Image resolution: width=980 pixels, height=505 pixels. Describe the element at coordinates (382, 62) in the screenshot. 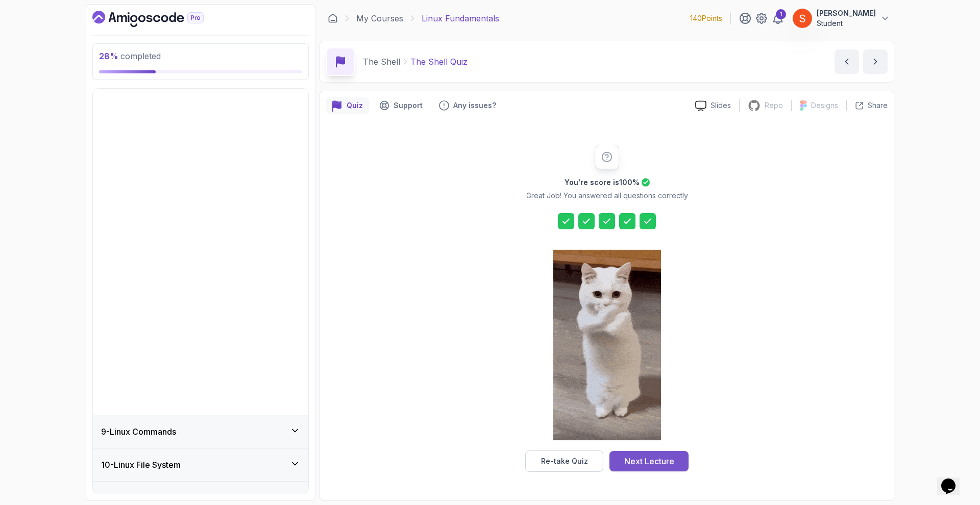

I see `p: The Shell` at that location.